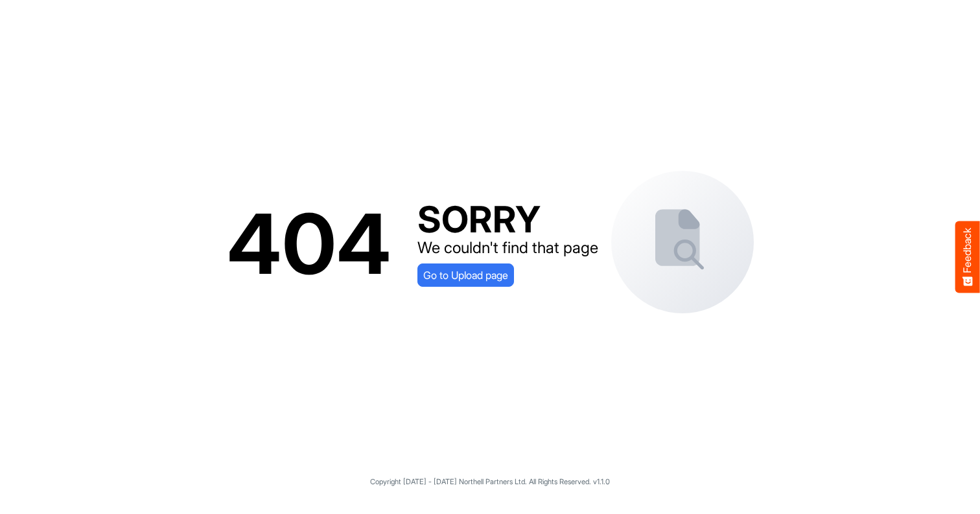  Describe the element at coordinates (507, 220) in the screenshot. I see `div: SORRY` at that location.